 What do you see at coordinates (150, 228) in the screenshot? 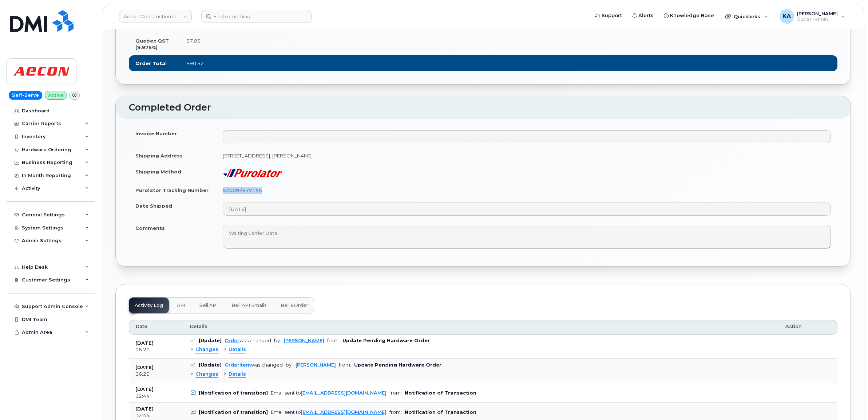
I see `label: Comments` at bounding box center [150, 228].